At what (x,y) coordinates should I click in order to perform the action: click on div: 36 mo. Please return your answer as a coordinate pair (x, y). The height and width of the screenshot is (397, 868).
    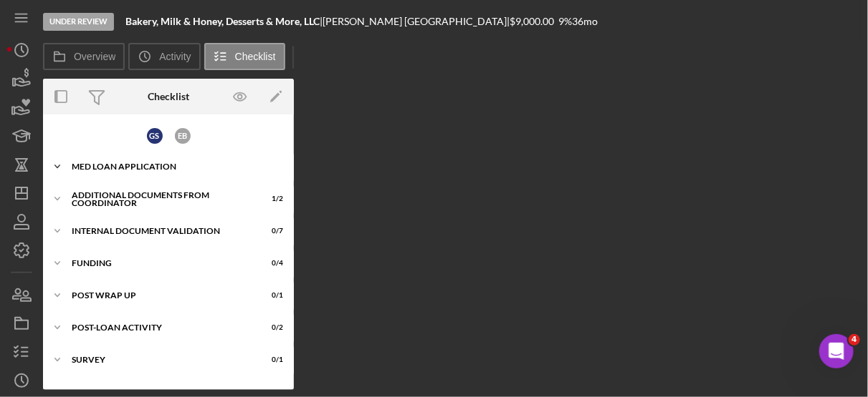
    Looking at the image, I should click on (585, 22).